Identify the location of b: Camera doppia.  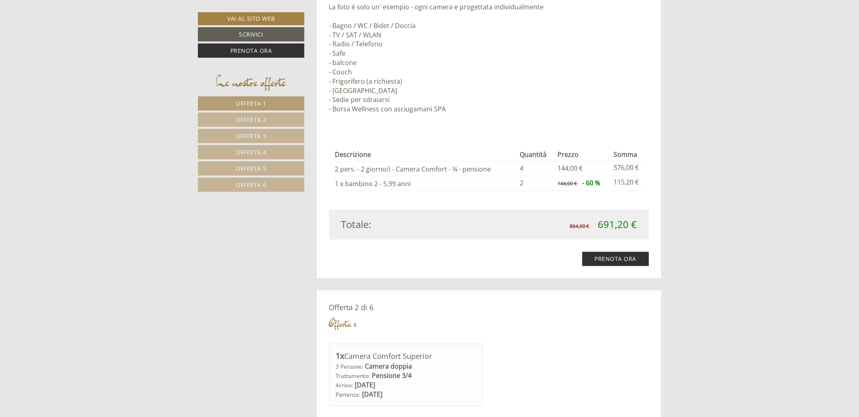
(389, 367).